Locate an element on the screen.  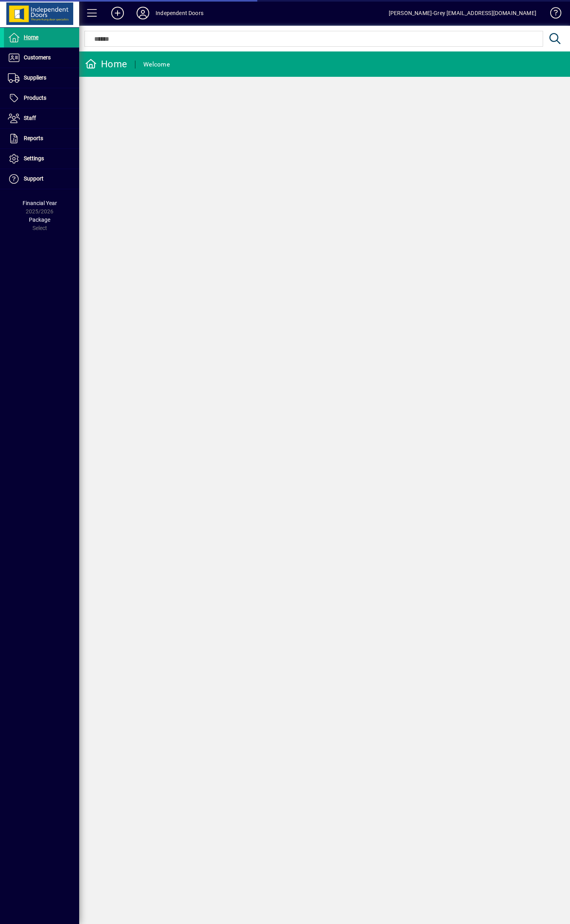
div: Independent Doors is located at coordinates (179, 13).